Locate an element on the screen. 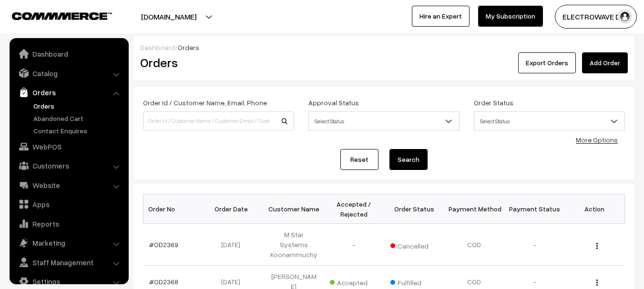  a: Customers is located at coordinates (69, 166).